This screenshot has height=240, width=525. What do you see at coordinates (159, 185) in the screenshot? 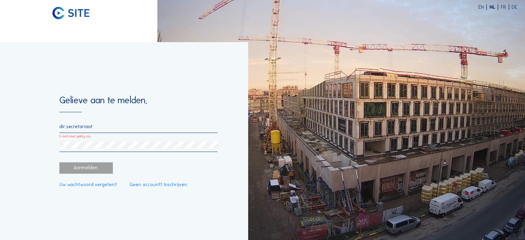
I see `a: Geen account? Inschrijven.` at bounding box center [159, 185].